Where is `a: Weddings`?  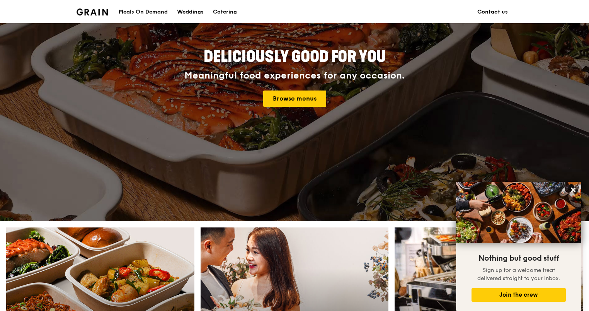 a: Weddings is located at coordinates (190, 12).